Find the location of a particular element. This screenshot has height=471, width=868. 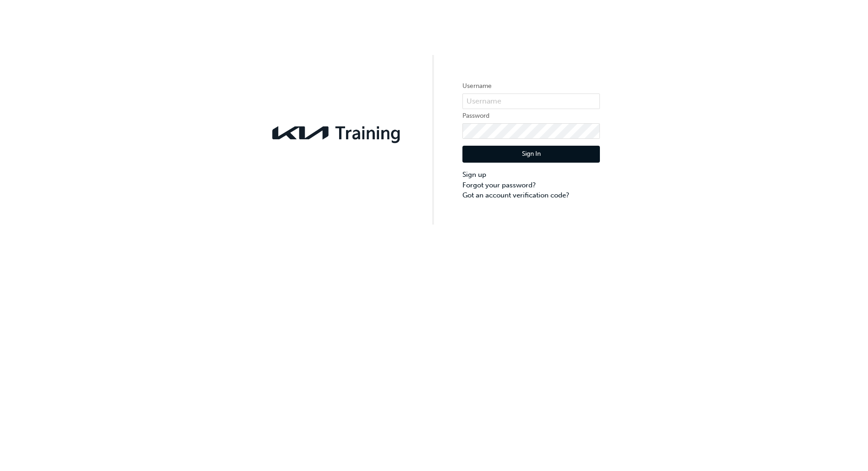

label: Password is located at coordinates (531, 116).